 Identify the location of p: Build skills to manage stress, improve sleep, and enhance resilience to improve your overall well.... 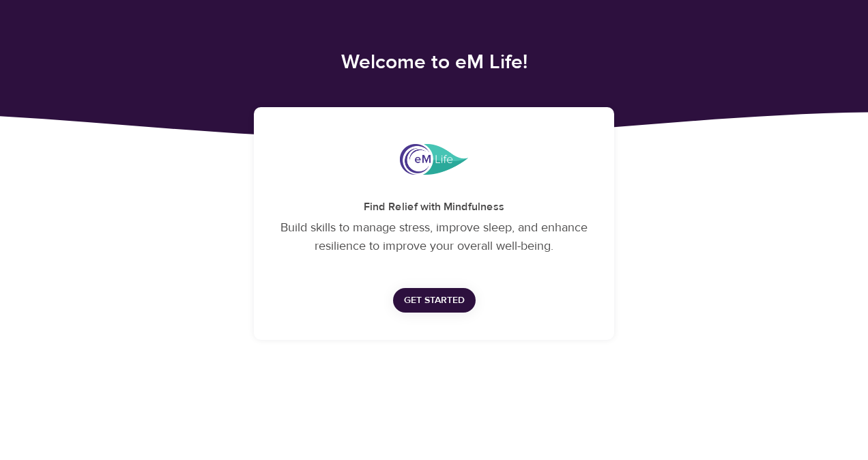
(434, 237).